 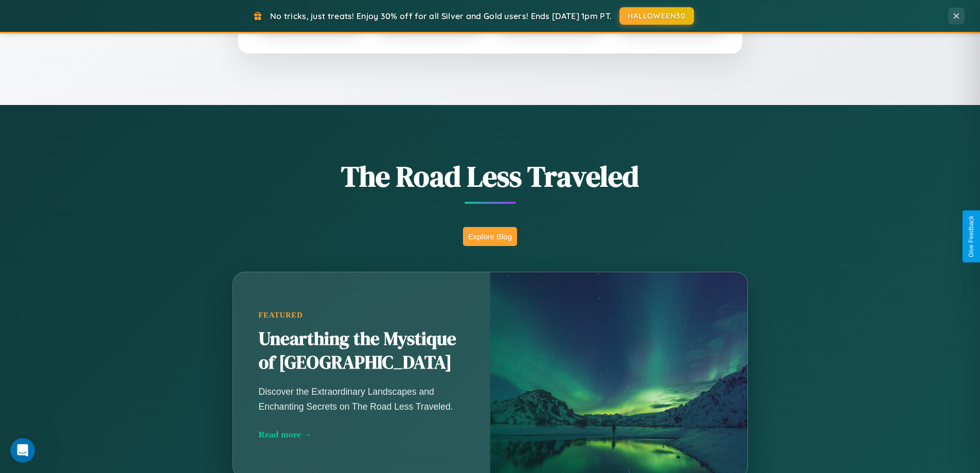 I want to click on button: Explore Blog, so click(x=490, y=236).